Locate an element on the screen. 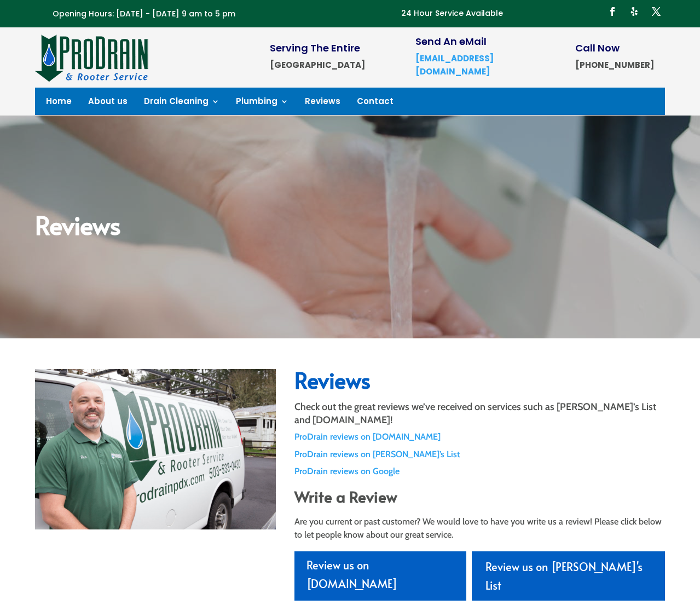 The image size is (700, 605). a: Follow on Facebook is located at coordinates (612, 11).